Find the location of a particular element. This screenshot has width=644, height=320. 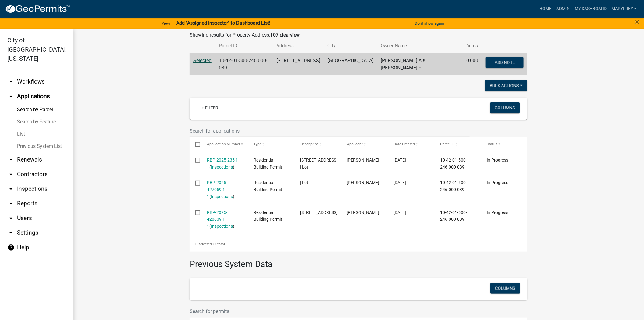

input: Search for applications is located at coordinates (330, 131).